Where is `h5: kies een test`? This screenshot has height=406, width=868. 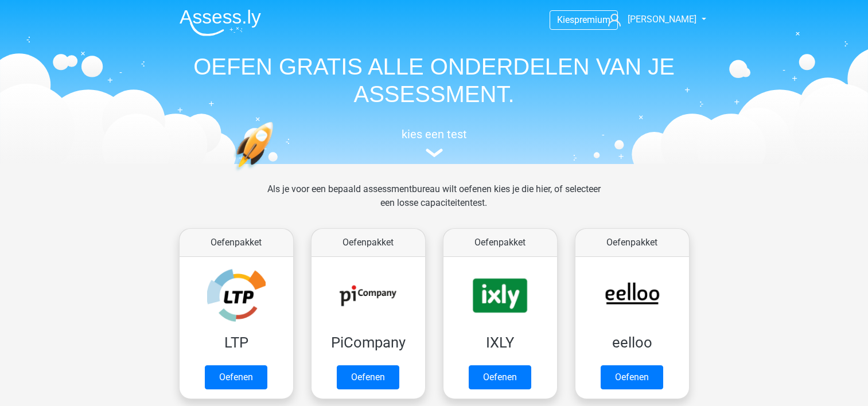 h5: kies een test is located at coordinates (435, 134).